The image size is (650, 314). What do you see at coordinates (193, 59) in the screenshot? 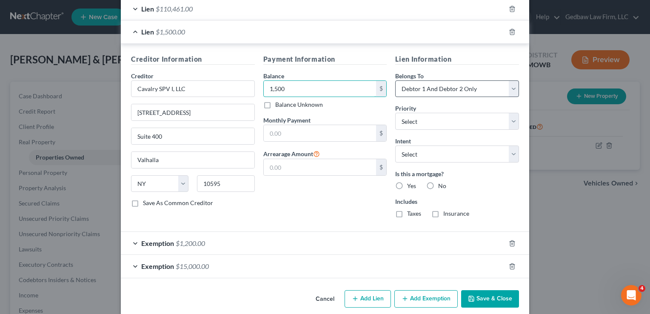
I see `h5: Creditor Information` at bounding box center [193, 59].